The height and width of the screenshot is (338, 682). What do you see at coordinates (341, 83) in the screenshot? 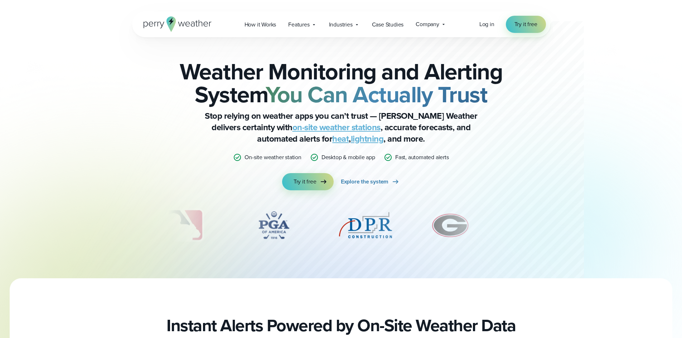
I see `h2: Weather Monitoring and Alerting System` at bounding box center [341, 83].